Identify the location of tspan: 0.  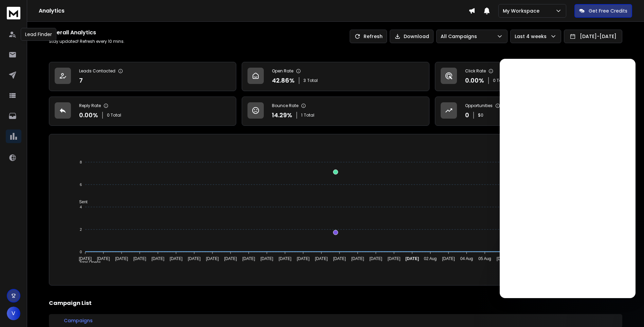
(81, 252).